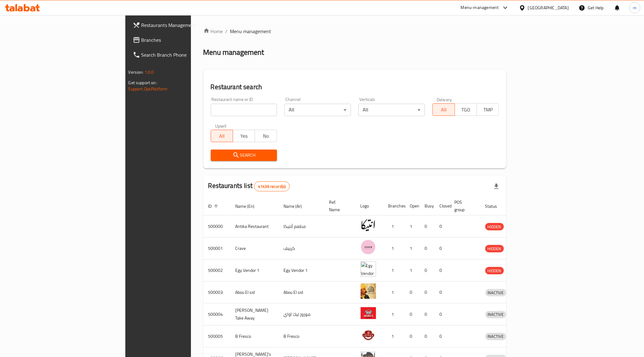 This screenshot has width=644, height=357. Describe the element at coordinates (180, 25) in the screenshot. I see `a: Restaurants Management` at that location.